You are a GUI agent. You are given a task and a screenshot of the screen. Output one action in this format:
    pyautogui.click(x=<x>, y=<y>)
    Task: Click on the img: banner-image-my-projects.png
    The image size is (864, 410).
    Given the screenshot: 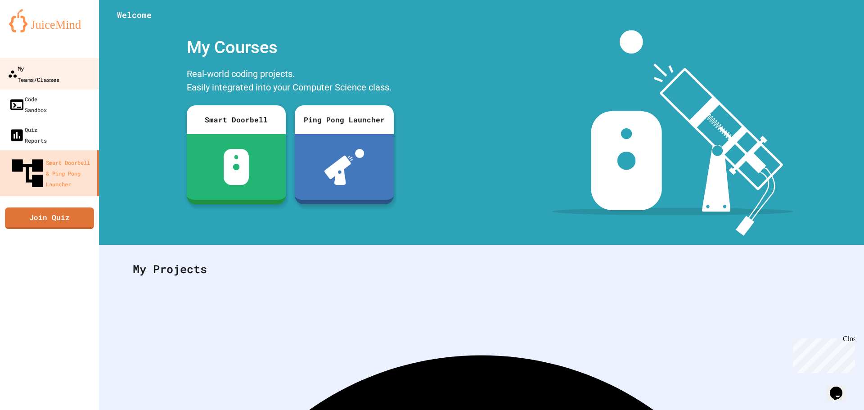 What is the action you would take?
    pyautogui.click(x=673, y=133)
    